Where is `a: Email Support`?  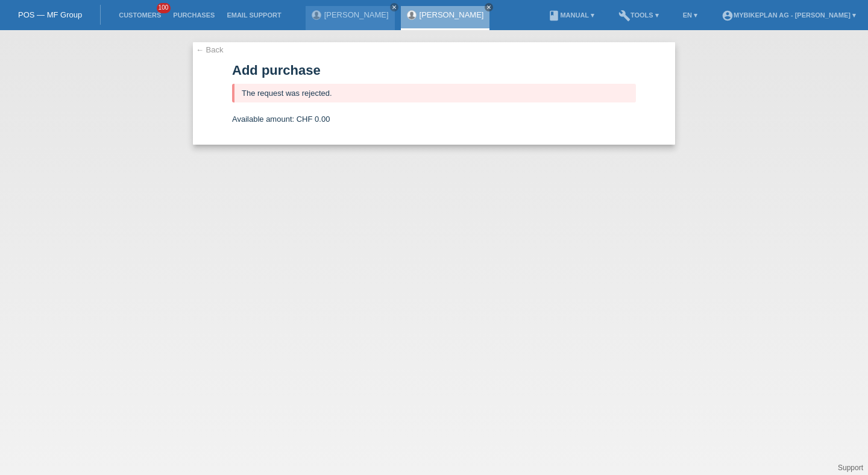
a: Email Support is located at coordinates (253, 15).